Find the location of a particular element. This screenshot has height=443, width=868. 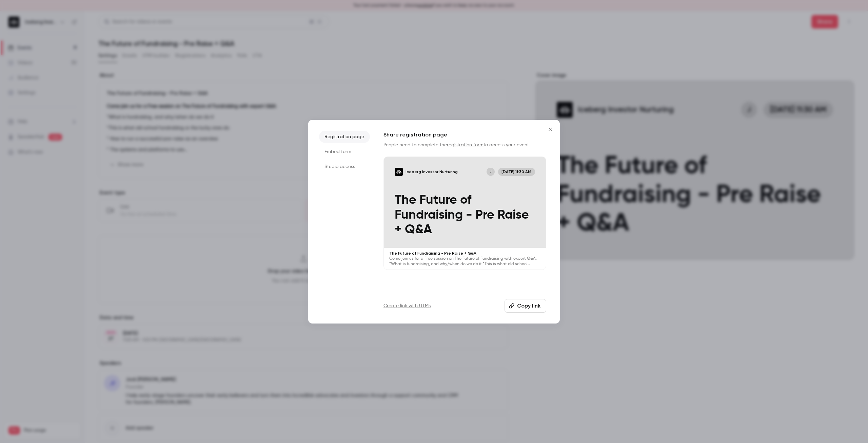

div: J is located at coordinates (491, 172).